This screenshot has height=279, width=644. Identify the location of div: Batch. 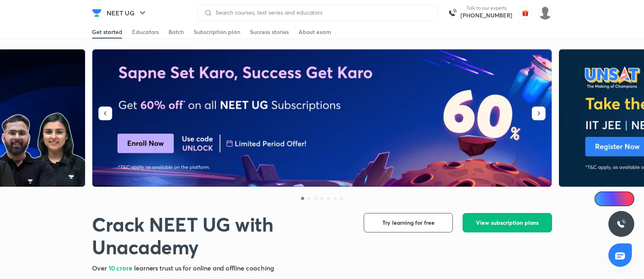
(176, 32).